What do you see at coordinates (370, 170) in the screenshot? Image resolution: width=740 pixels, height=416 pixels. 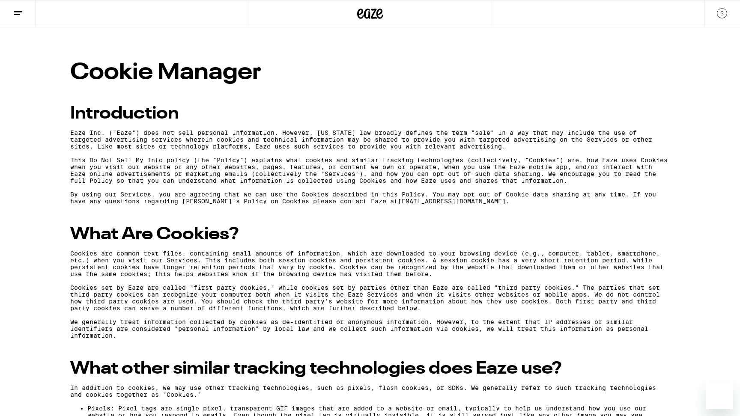 I see `p: This Do Not Sell My Info policy (the "Policy") explains what cookies and similar tracking technol...` at bounding box center [370, 170].